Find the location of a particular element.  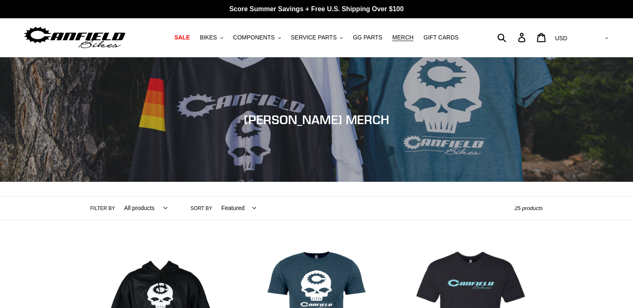

button: COMPONENTS is located at coordinates (257, 37).